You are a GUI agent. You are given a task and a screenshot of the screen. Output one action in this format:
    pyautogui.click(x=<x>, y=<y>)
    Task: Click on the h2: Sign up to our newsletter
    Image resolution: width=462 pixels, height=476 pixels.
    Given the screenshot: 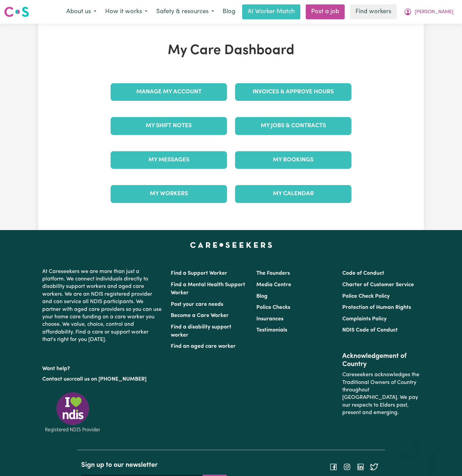 What is the action you would take?
    pyautogui.click(x=154, y=465)
    